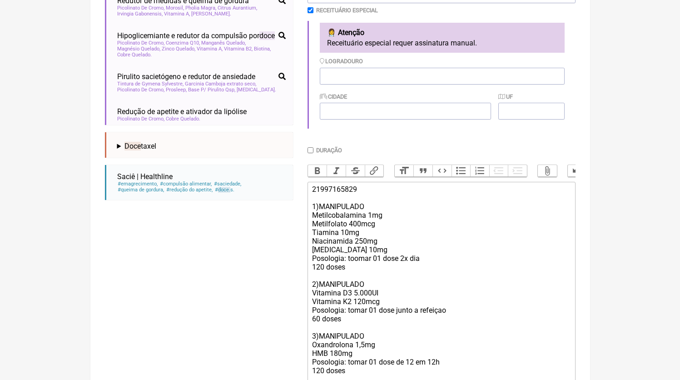  I want to click on button: Heading, so click(404, 171).